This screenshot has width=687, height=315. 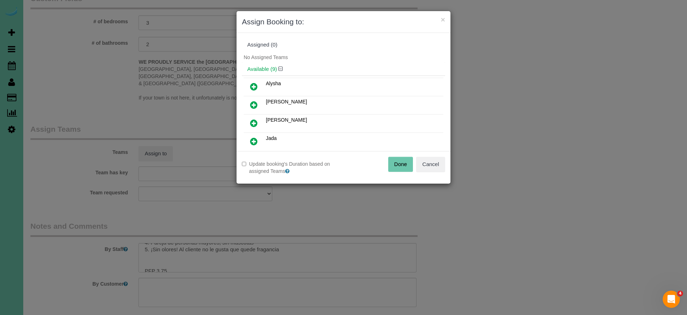 What do you see at coordinates (680, 294) in the screenshot?
I see `span: 4` at bounding box center [680, 294].